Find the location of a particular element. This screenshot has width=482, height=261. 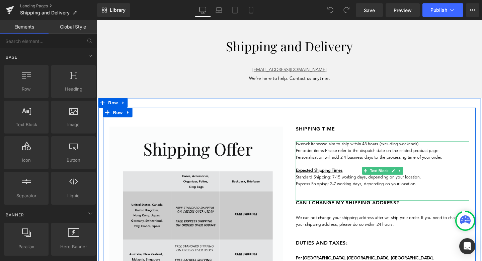

span: Icon is located at coordinates (26, 160).